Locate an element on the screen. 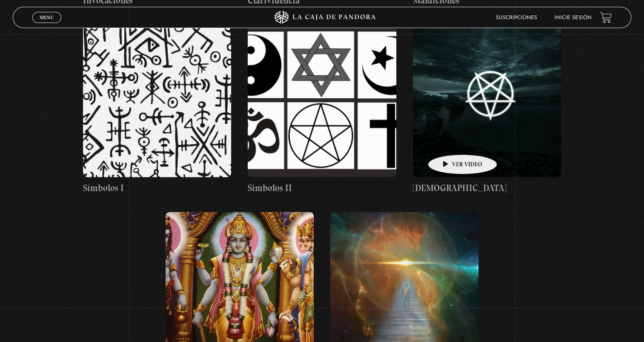 This screenshot has height=342, width=644. a: Inicie sesión is located at coordinates (573, 18).